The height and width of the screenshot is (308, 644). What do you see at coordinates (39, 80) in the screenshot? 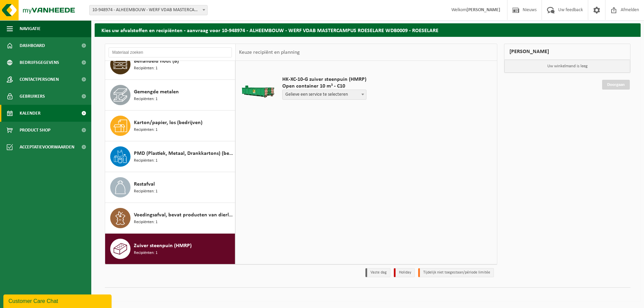
I see `span: Contactpersonen` at bounding box center [39, 80].